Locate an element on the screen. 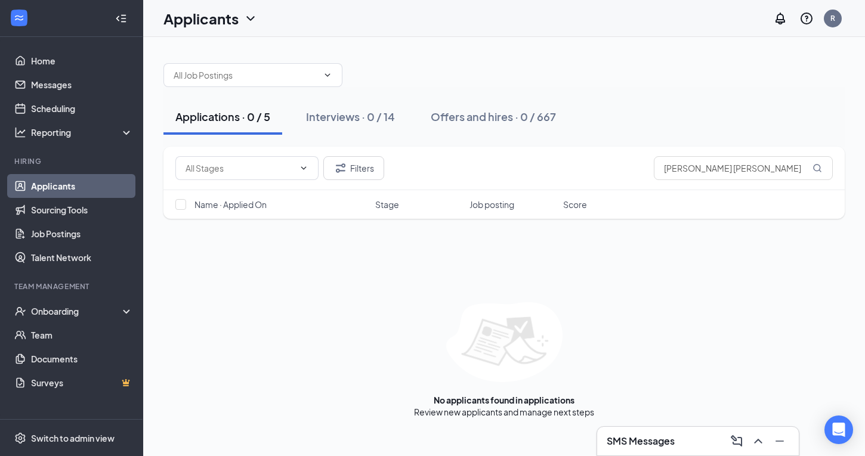 The width and height of the screenshot is (865, 456). input: All Stages is located at coordinates (240, 168).